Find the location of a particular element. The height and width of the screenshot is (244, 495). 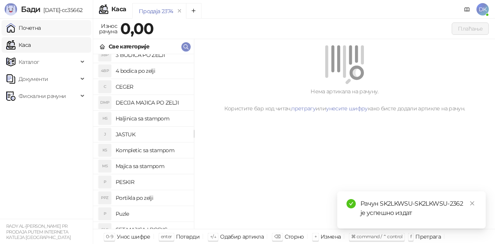

h4: DECIJA MAJICA PO ZELJI is located at coordinates (152, 103).